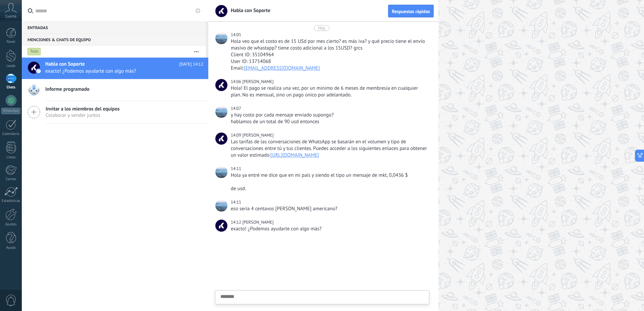 The height and width of the screenshot is (311, 644). I want to click on button: Respuestas rápidas, so click(411, 11).